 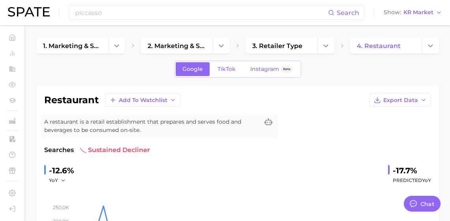 I want to click on span: A restaurant is a retail establishment that prepares and serves food and beverages to be consumed..., so click(x=152, y=126).